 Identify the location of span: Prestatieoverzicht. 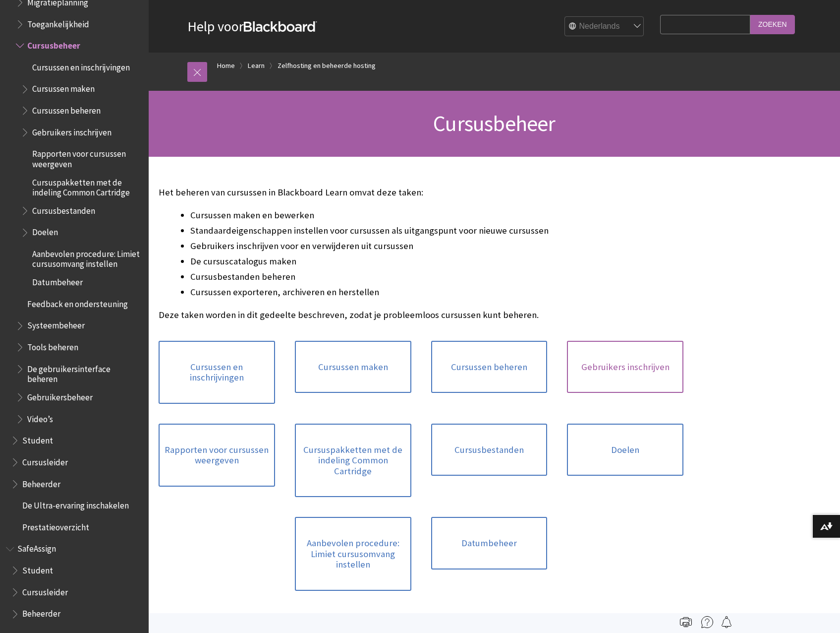
(56, 525).